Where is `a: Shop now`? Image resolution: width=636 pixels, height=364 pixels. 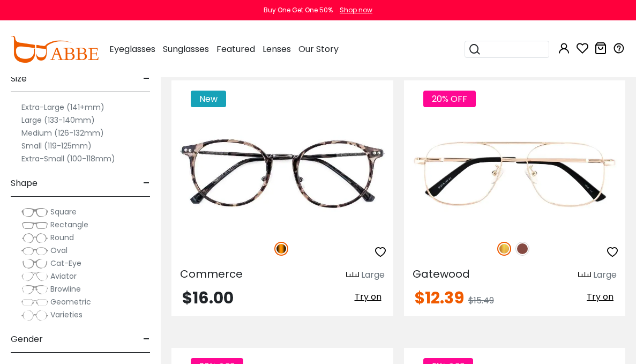 a: Shop now is located at coordinates (353, 10).